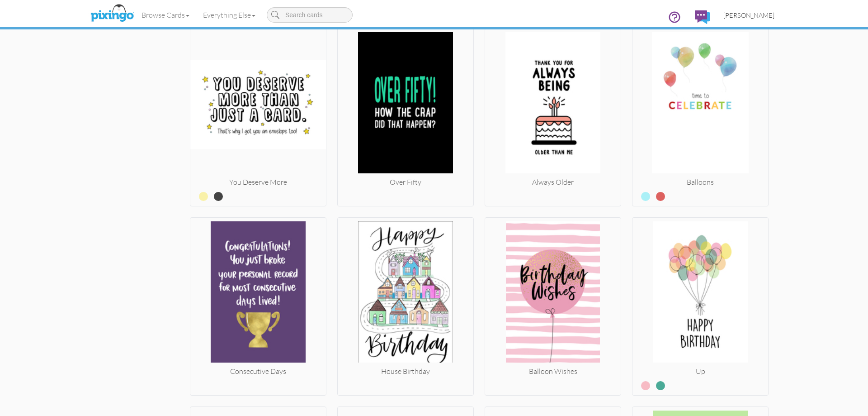 This screenshot has height=416, width=868. Describe the element at coordinates (406, 371) in the screenshot. I see `div: House Birthday` at that location.